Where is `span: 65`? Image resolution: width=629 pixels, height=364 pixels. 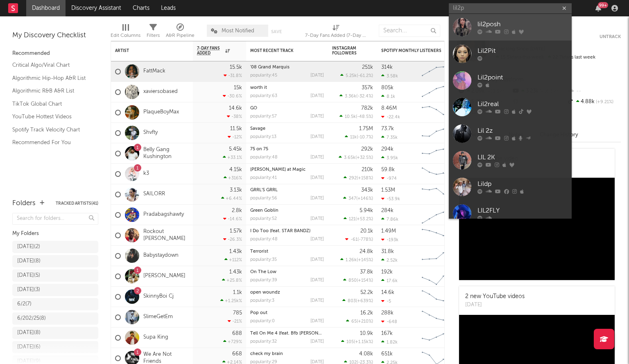 span: 65 is located at coordinates (354, 321).